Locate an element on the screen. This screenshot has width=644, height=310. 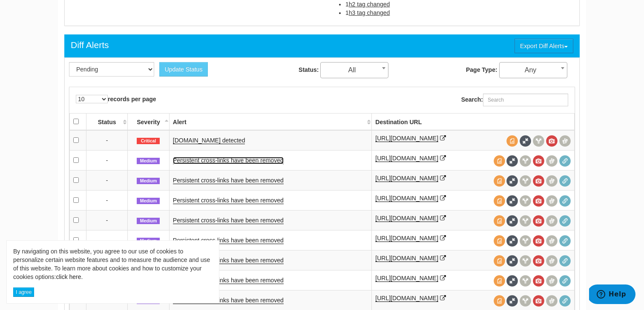
th: Severity: activate to sort column descending is located at coordinates (149, 122).